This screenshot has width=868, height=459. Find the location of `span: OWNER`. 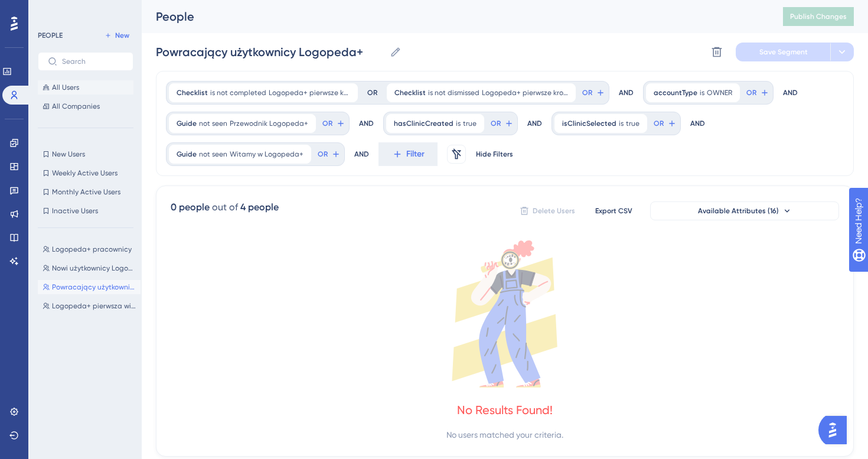

span: OWNER is located at coordinates (719, 93).